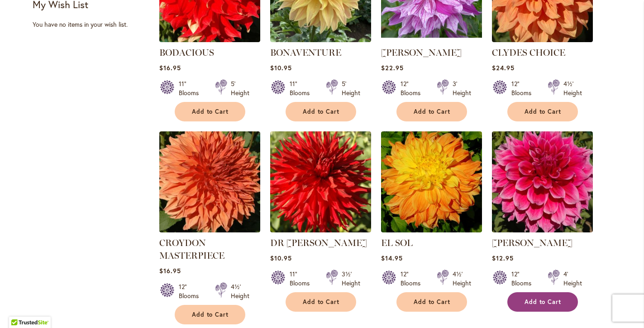  Describe the element at coordinates (462, 88) in the screenshot. I see `div: 3' Height` at that location.